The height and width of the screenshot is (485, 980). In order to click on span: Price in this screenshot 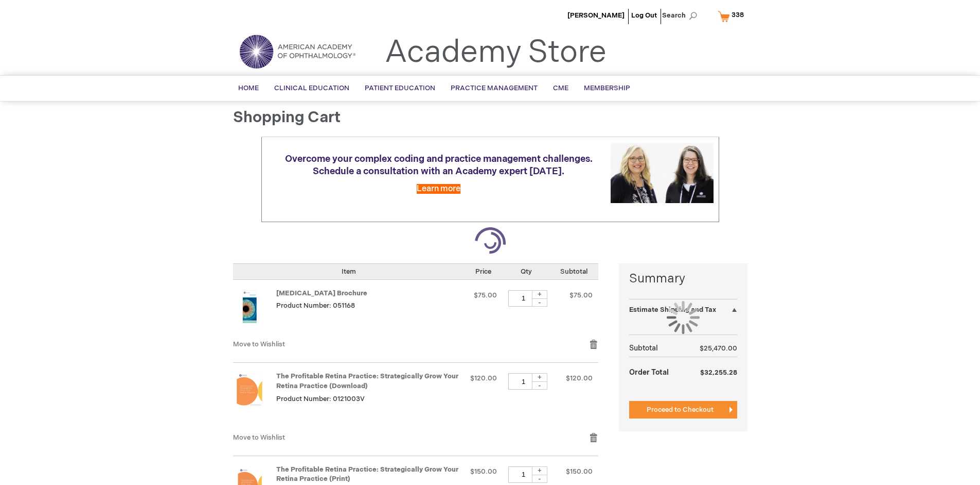, I will do `click(483, 271)`.